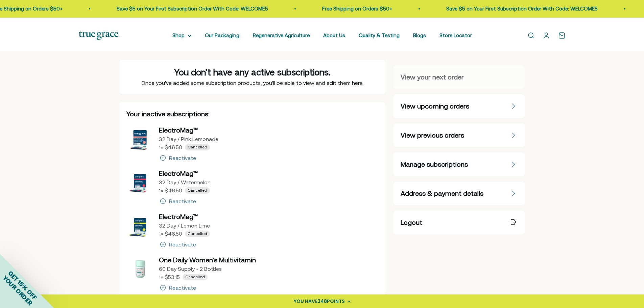 This screenshot has height=308, width=644. What do you see at coordinates (189, 139) in the screenshot?
I see `span: 32 Day / Pink Lemonade` at bounding box center [189, 139].